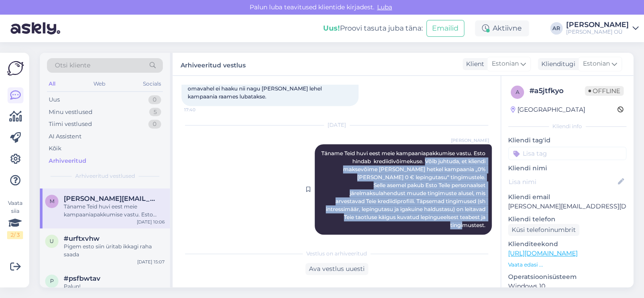  Describe the element at coordinates (114, 251) in the screenshot. I see `div: Pigem esto siin üritab ikkagi raha saada` at that location.